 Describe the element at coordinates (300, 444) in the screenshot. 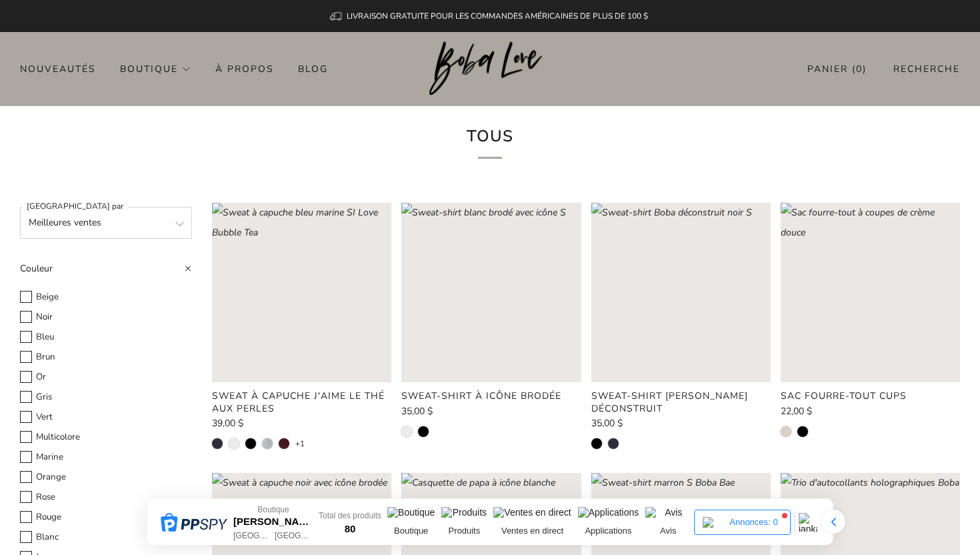

I see `font: +1` at that location.